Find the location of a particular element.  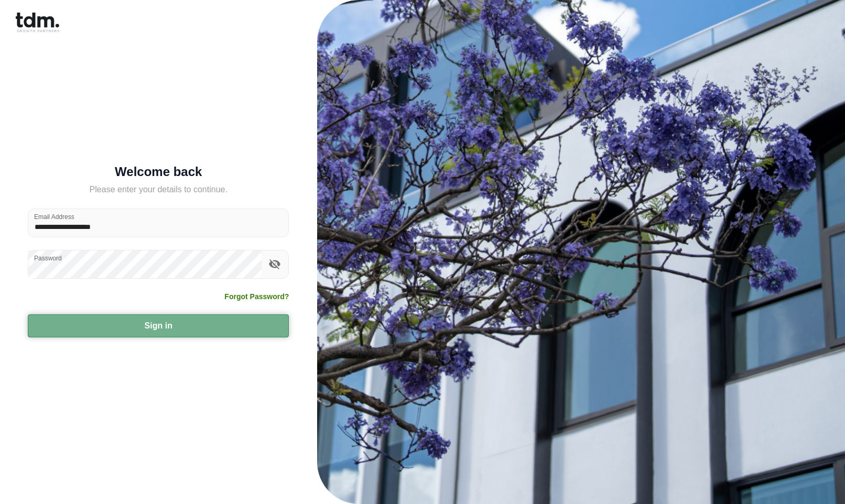

a: Forgot Password? is located at coordinates (256, 296).